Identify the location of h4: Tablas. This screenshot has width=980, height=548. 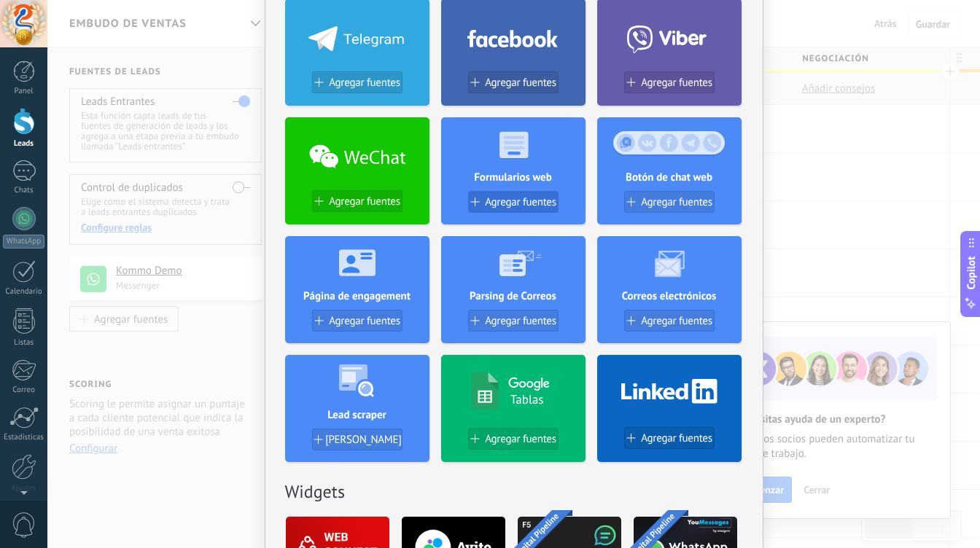
(527, 400).